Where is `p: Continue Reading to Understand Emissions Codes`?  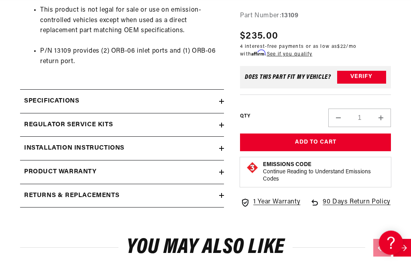
p: Continue Reading to Understand Emissions Codes is located at coordinates (324, 176).